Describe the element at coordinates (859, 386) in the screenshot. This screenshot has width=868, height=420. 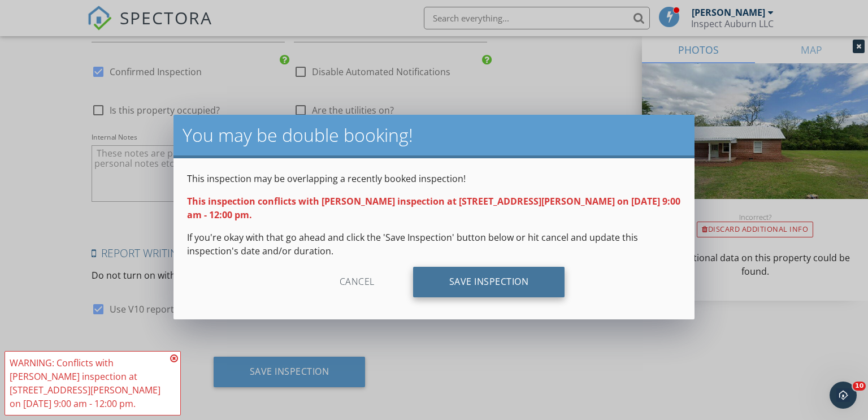
I see `span: 10` at that location.